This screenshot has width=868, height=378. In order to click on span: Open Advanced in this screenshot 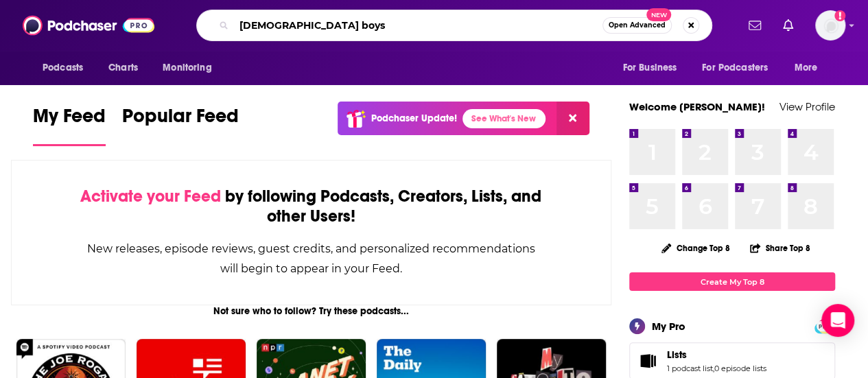, I will do `click(636, 26)`.